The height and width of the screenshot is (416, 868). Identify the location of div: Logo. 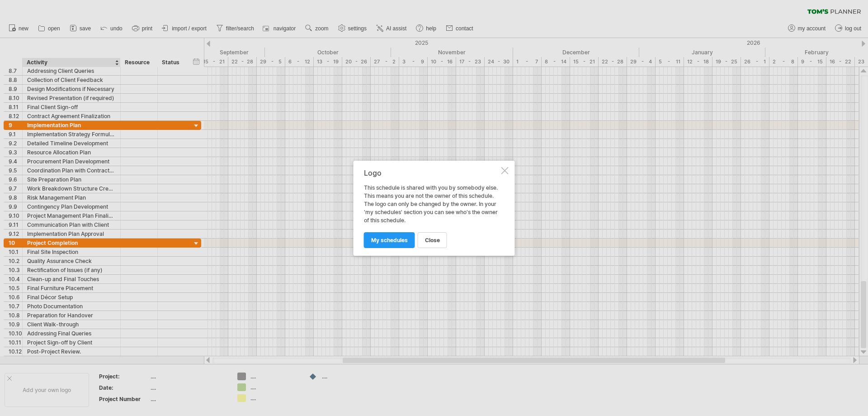
(432, 173).